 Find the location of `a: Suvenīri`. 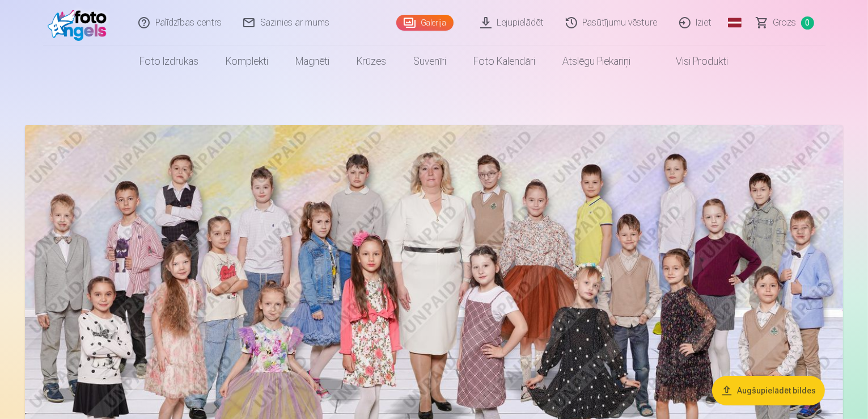

a: Suvenīri is located at coordinates (431, 61).